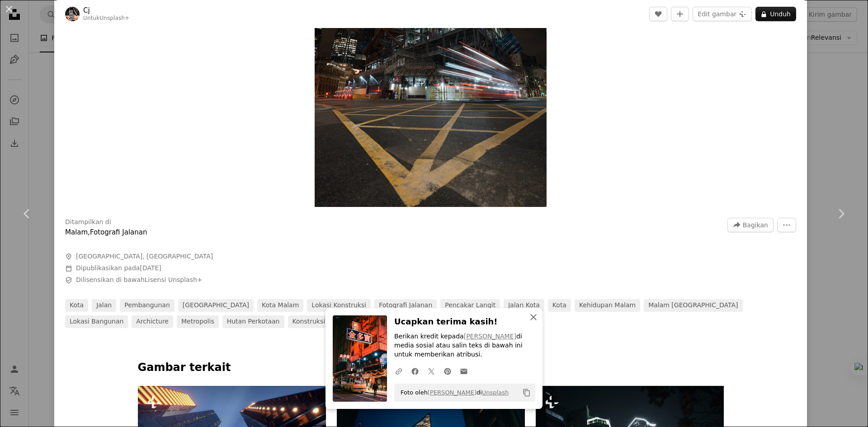 Image resolution: width=868 pixels, height=427 pixels. I want to click on span: Dipublikasikan pada, so click(118, 268).